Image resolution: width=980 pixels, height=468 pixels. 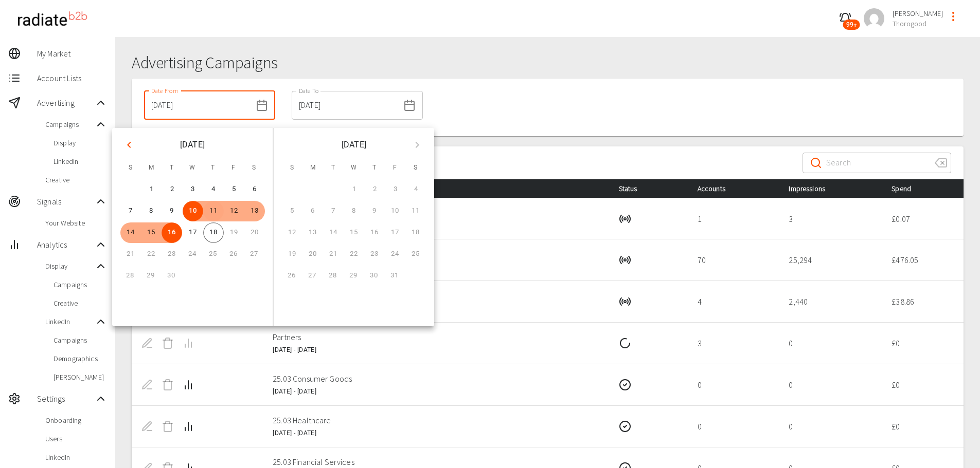 What do you see at coordinates (254, 189) in the screenshot?
I see `button: Sep 6, 2025` at bounding box center [254, 189].